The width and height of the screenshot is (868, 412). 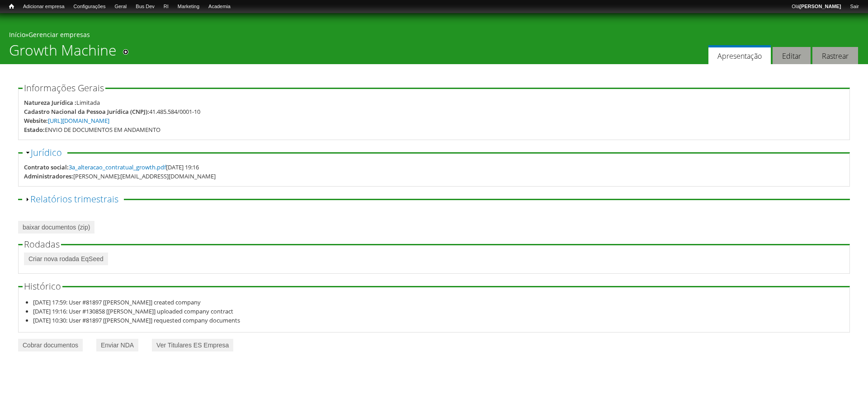 I want to click on div: Website:, so click(x=36, y=120).